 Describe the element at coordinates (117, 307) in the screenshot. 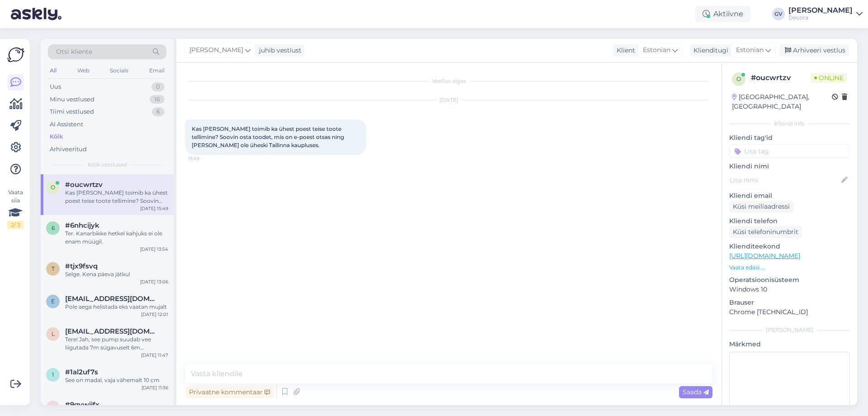

I see `div: Pole aega helistada eks vaatan mujalt` at that location.